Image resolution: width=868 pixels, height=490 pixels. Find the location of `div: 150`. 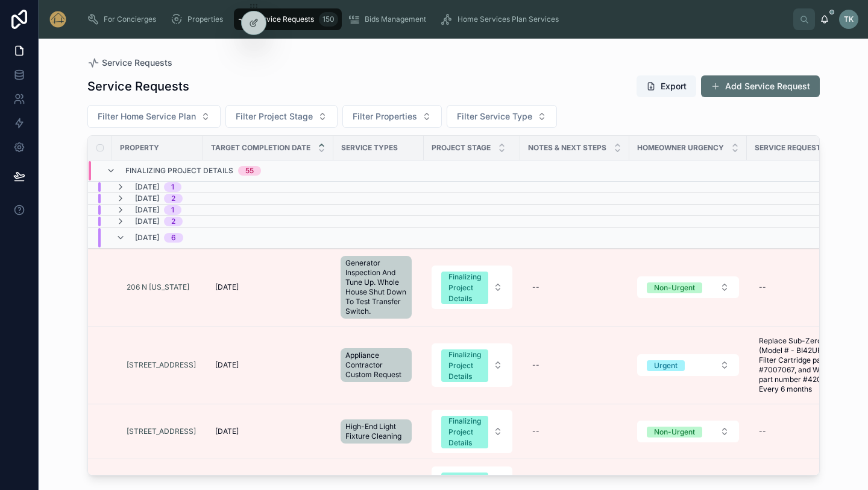

div: 150 is located at coordinates (328, 19).